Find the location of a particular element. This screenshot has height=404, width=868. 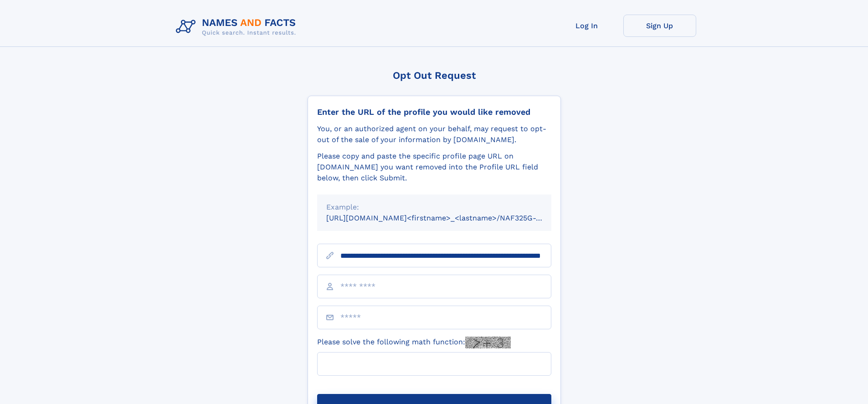

div: Enter the URL of the profile you would like removed is located at coordinates (434, 112).